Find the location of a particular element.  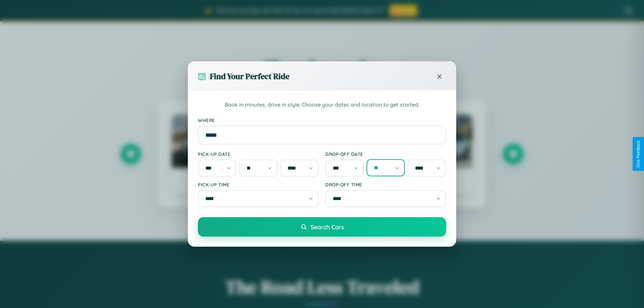

label: Where is located at coordinates (322, 120).